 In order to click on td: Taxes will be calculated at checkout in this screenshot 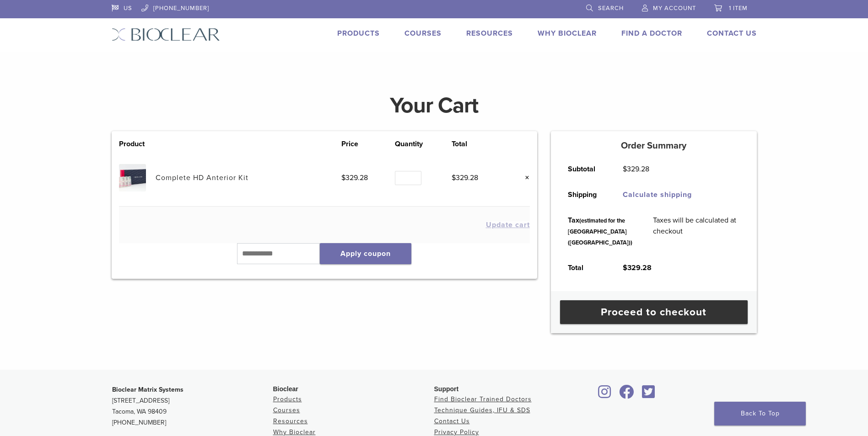, I will do `click(696, 231)`.